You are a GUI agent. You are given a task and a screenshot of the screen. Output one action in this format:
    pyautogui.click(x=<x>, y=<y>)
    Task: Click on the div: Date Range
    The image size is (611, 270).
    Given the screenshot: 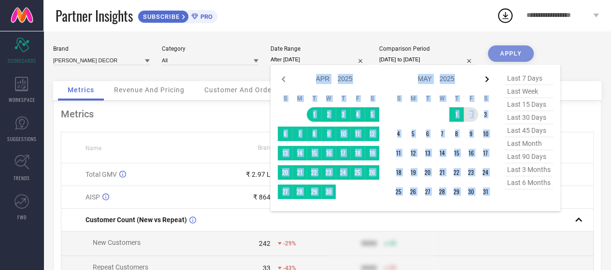 What is the action you would take?
    pyautogui.click(x=319, y=49)
    